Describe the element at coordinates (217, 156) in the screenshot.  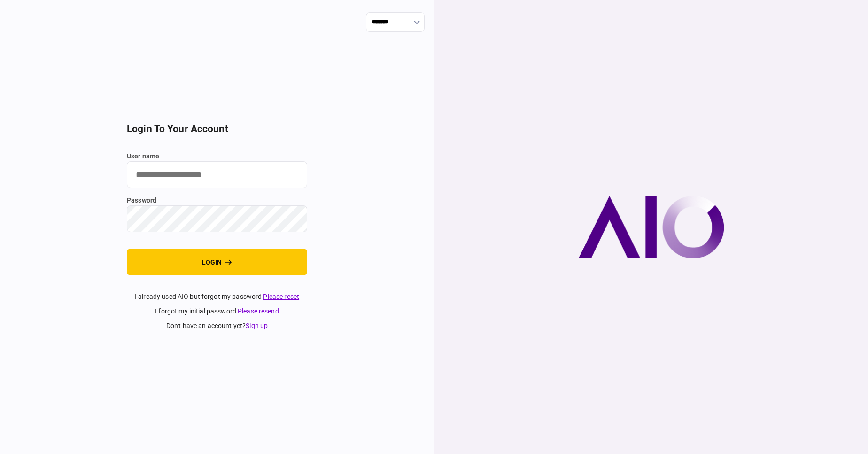
I see `label: user name` at that location.